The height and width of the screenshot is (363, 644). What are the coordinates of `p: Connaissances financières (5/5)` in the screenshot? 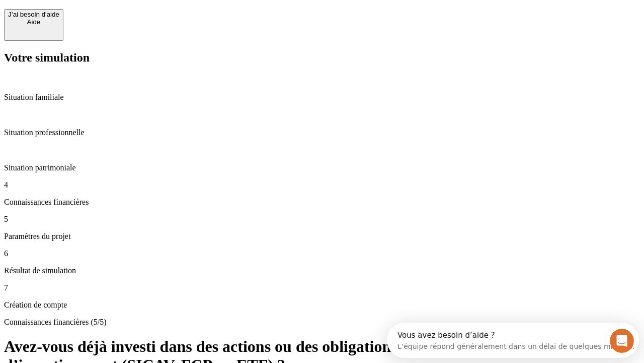 It's located at (322, 322).